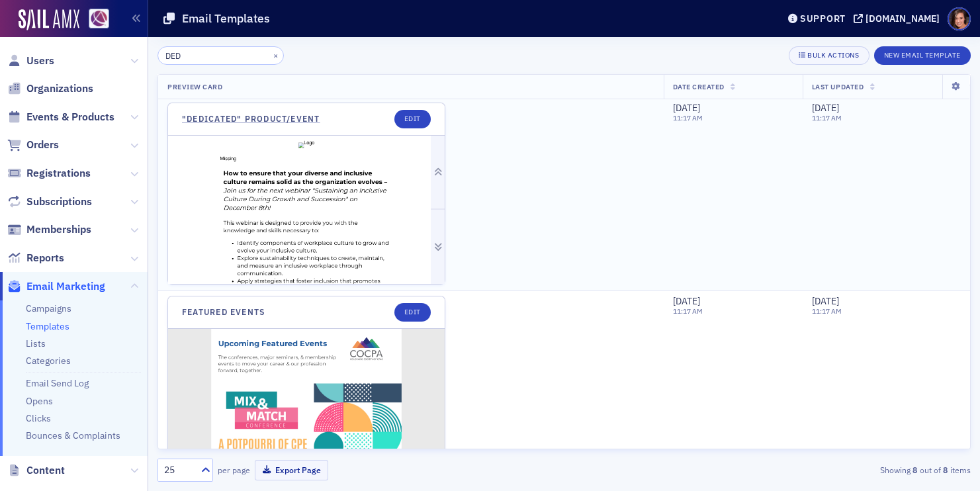 The width and height of the screenshot is (980, 491). I want to click on label: per page, so click(233, 470).